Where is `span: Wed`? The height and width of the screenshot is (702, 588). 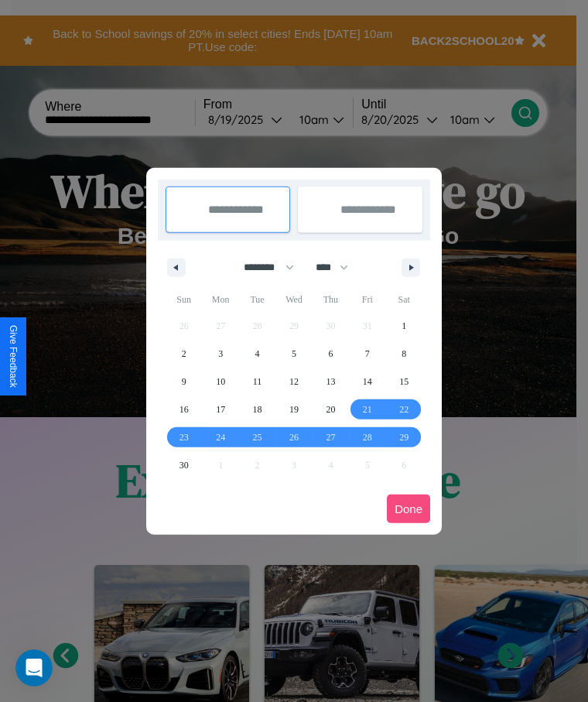 span: Wed is located at coordinates (294, 300).